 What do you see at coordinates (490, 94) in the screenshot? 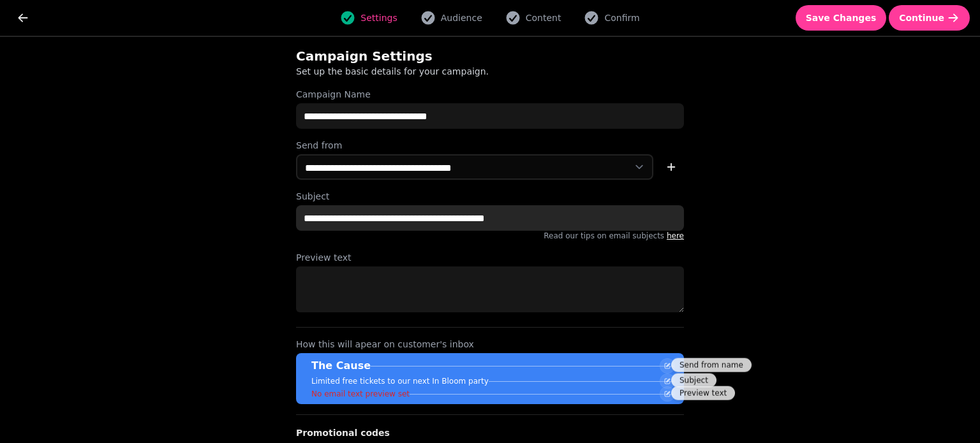
I see `label: Campaign Name` at bounding box center [490, 94].